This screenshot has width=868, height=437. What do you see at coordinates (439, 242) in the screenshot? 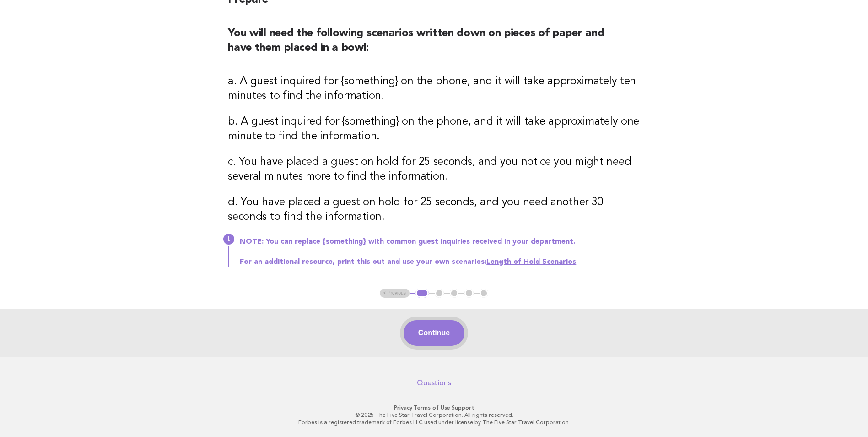
I see `p: NOTE: You can replace {something} with common guest inquiries received in your department.` at bounding box center [439, 242].